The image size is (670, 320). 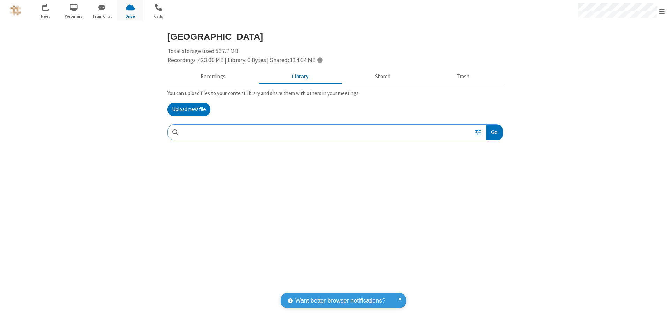 What do you see at coordinates (74, 16) in the screenshot?
I see `span: Webinars` at bounding box center [74, 16].